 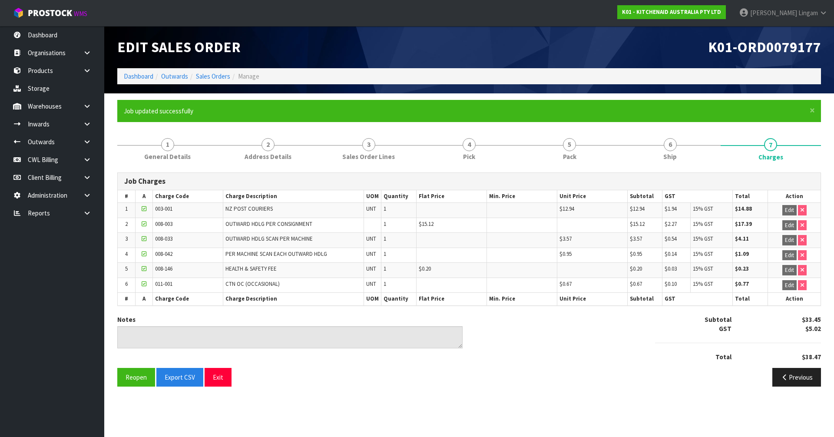 I want to click on strong: GST, so click(x=725, y=328).